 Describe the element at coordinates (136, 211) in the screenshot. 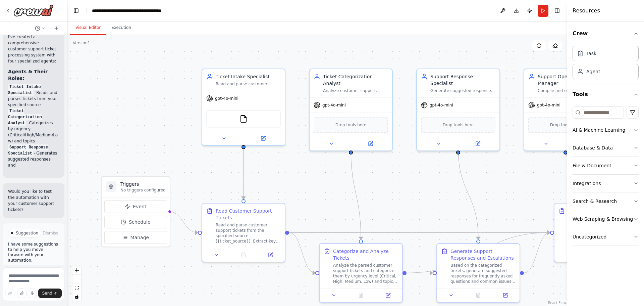

I see `div: TriggersNo triggers configuredEventScheduleManage` at that location.